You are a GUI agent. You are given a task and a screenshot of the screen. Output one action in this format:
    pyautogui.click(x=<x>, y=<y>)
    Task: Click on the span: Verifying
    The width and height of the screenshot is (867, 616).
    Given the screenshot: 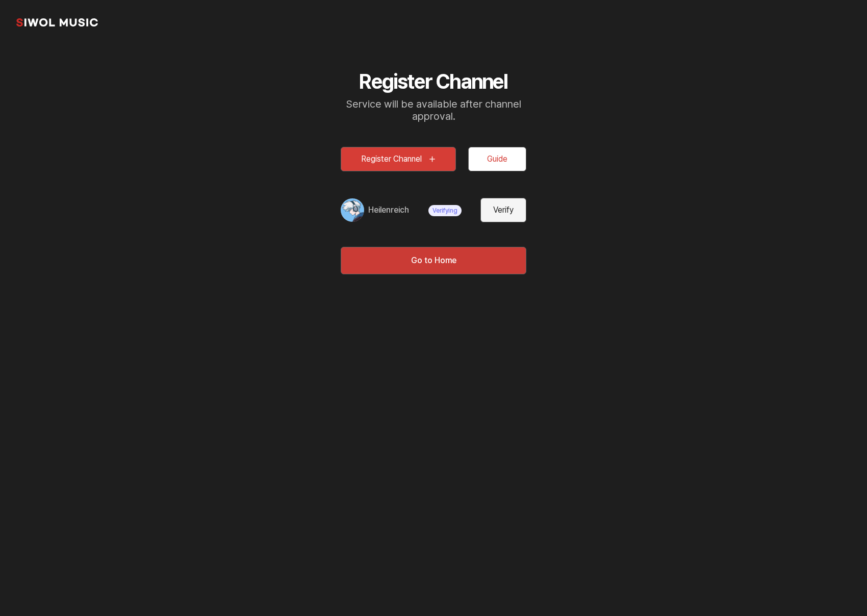 What is the action you would take?
    pyautogui.click(x=445, y=211)
    